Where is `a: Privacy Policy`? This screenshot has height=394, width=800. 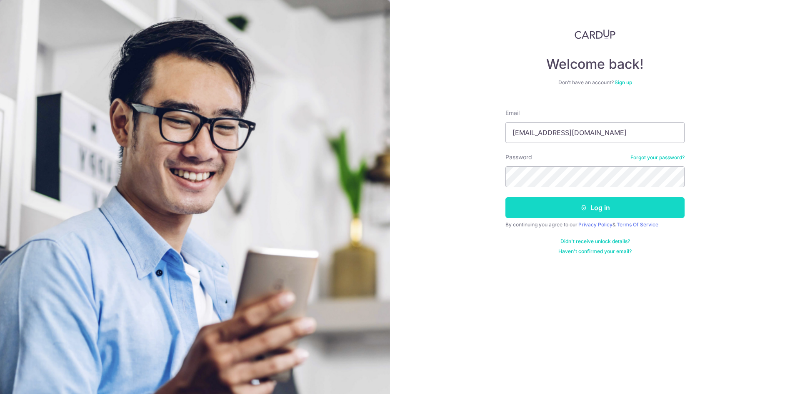 a: Privacy Policy is located at coordinates (595, 224).